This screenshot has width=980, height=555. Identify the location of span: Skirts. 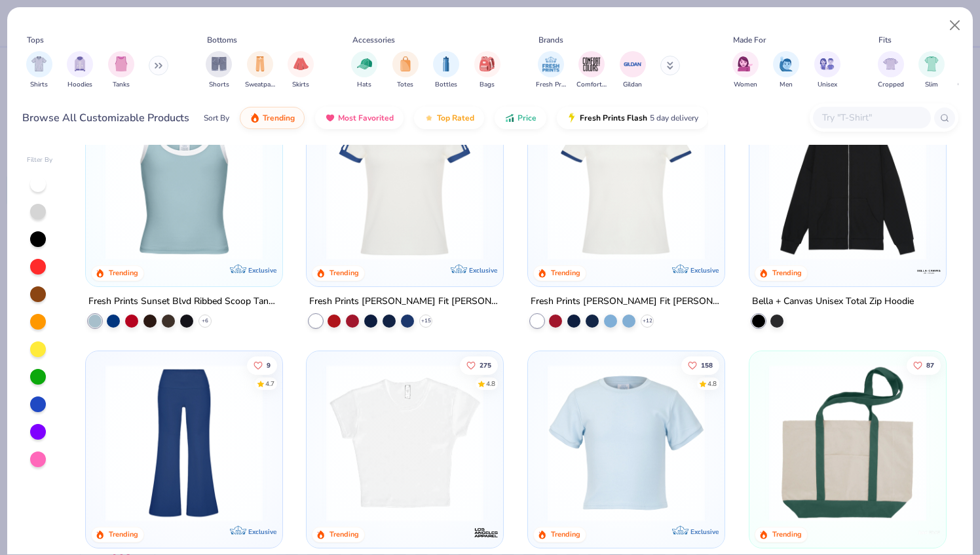
(301, 85).